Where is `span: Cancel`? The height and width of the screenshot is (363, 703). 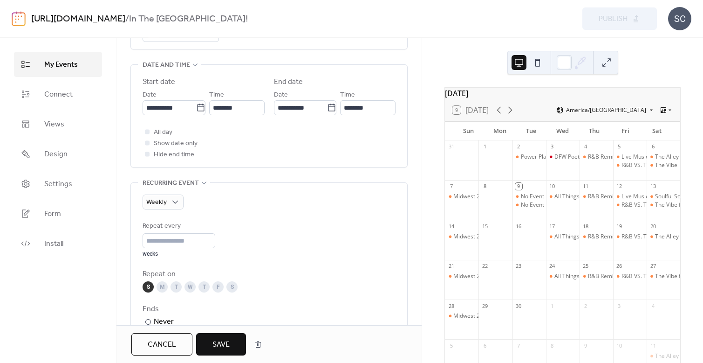
span: Cancel is located at coordinates (162, 344).